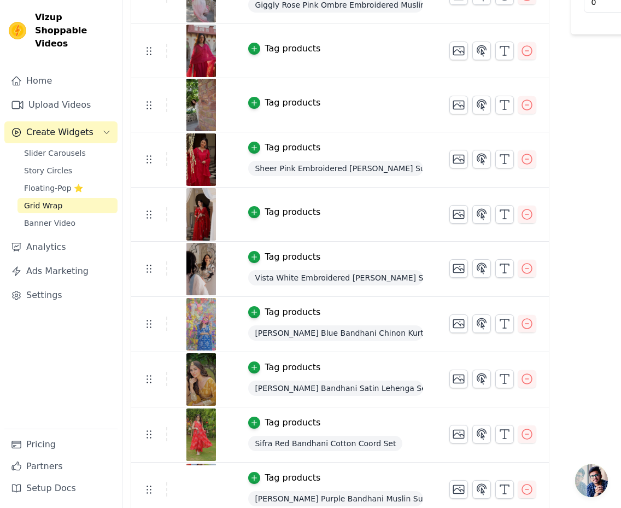 The height and width of the screenshot is (508, 621). I want to click on a: Ads Marketing, so click(61, 271).